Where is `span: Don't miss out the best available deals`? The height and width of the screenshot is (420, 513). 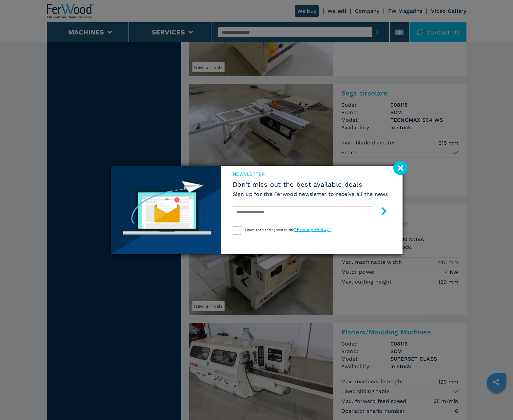
span: Don't miss out the best available deals is located at coordinates (310, 184).